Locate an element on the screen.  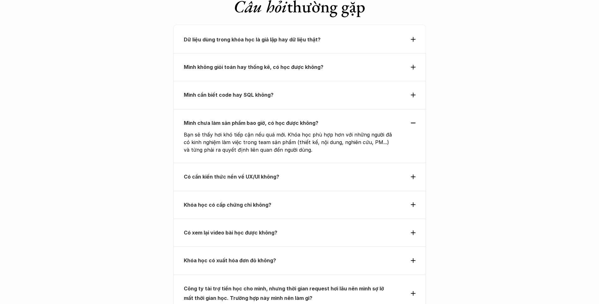
strong: Có cần kiến thức nền về UX/UI không? is located at coordinates (231, 176).